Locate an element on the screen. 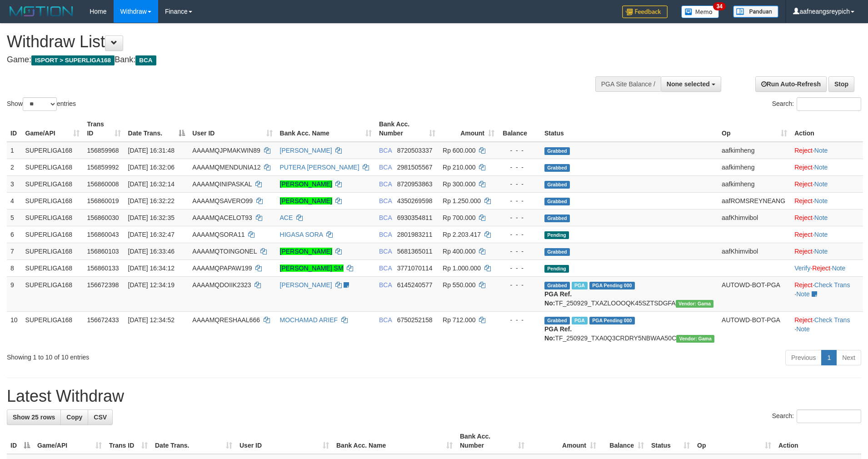 The height and width of the screenshot is (459, 868). span: 156860030 is located at coordinates (103, 218).